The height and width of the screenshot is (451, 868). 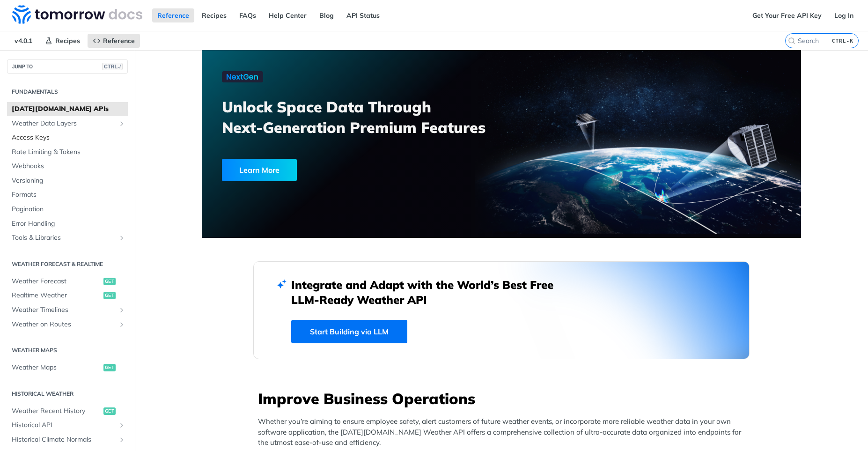 What do you see at coordinates (367, 117) in the screenshot?
I see `h3: Unlock Space Data Through Next-Generation Premium Features` at bounding box center [367, 117].